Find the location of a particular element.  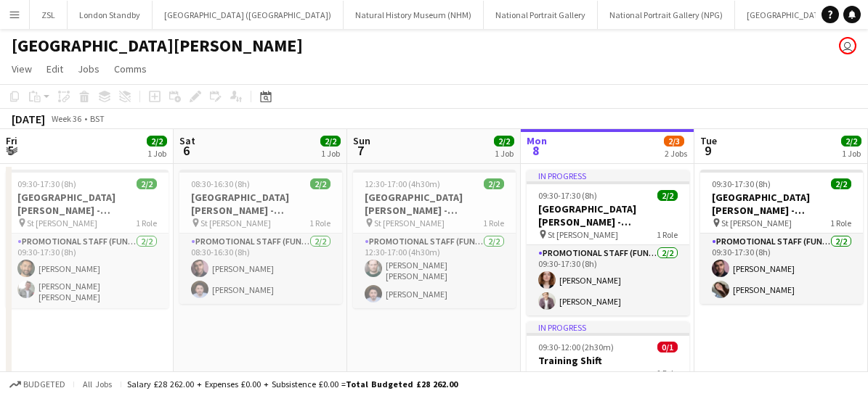

span: Fri is located at coordinates (12, 140).